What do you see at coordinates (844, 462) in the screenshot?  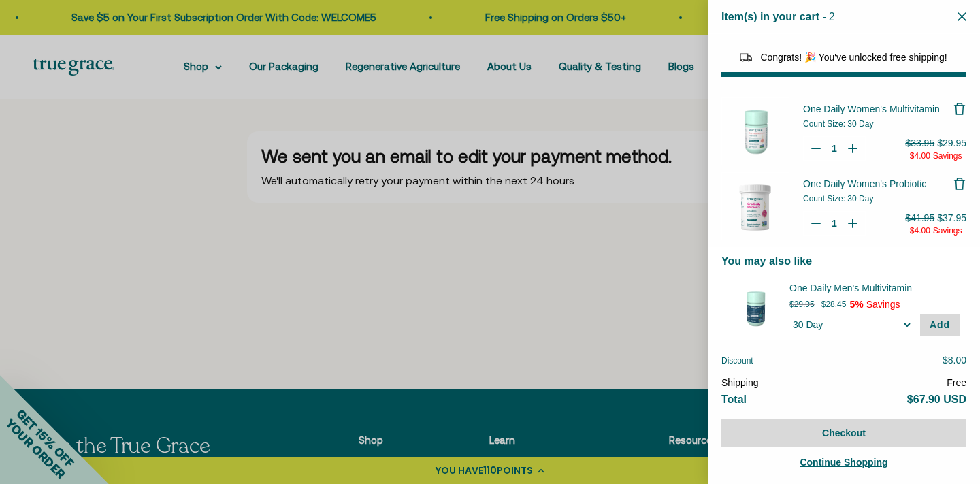 I see `span: Continue Shopping` at bounding box center [844, 462].